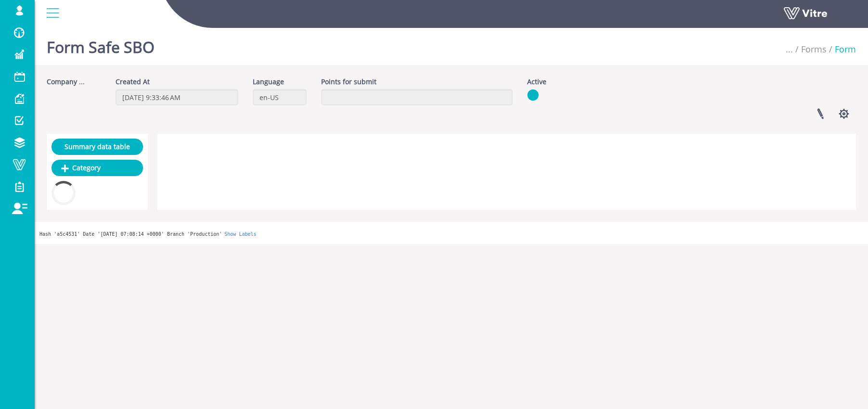  Describe the element at coordinates (349, 82) in the screenshot. I see `label: Points for submit` at that location.